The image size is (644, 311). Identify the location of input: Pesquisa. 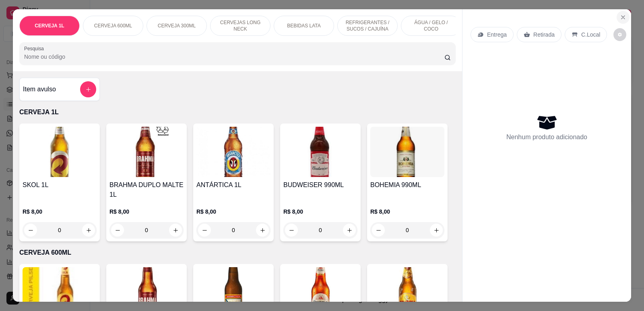
(234, 57).